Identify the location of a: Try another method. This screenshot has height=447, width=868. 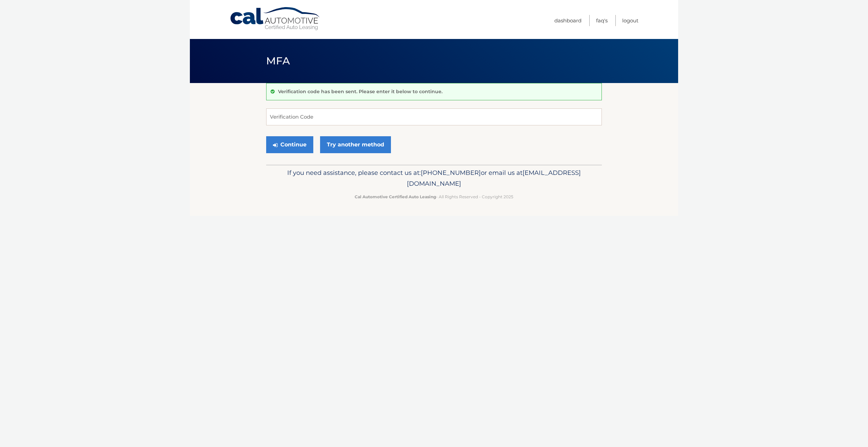
(355, 145).